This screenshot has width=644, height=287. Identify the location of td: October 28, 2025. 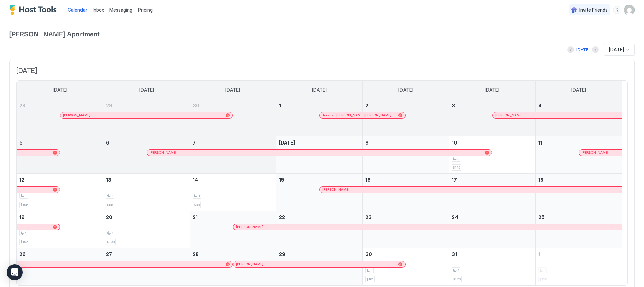
(233, 266).